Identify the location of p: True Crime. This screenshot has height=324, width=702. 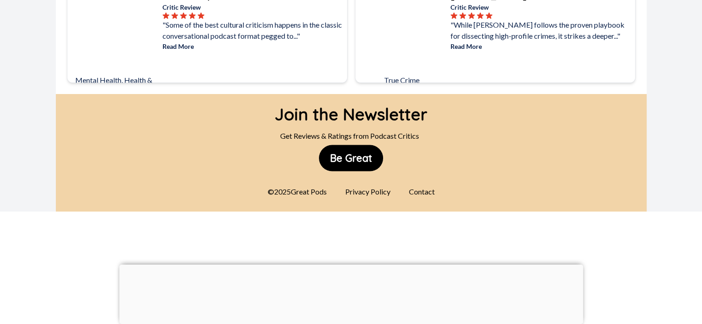
(402, 80).